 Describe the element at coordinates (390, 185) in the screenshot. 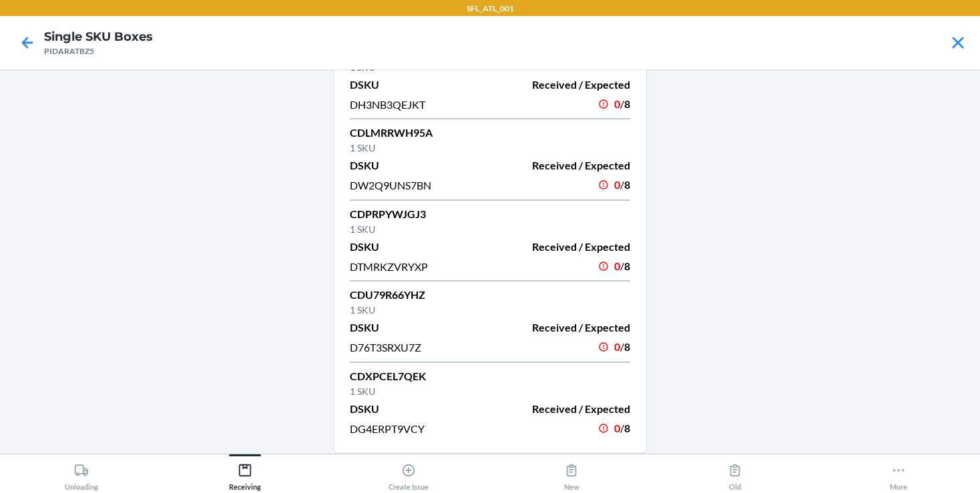

I see `span: DW2Q9UNS7BN` at that location.